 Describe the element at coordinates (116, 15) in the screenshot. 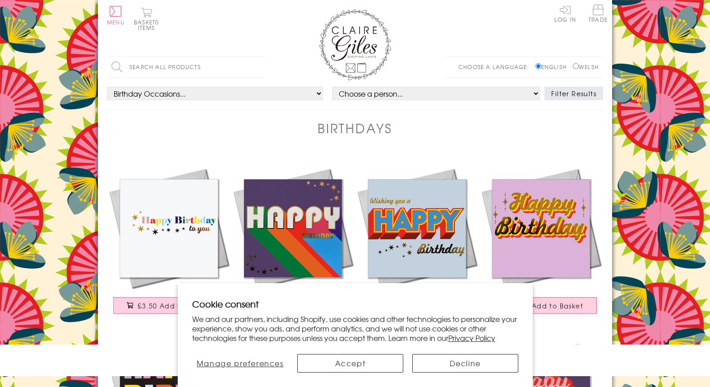

I see `button: Menu` at that location.